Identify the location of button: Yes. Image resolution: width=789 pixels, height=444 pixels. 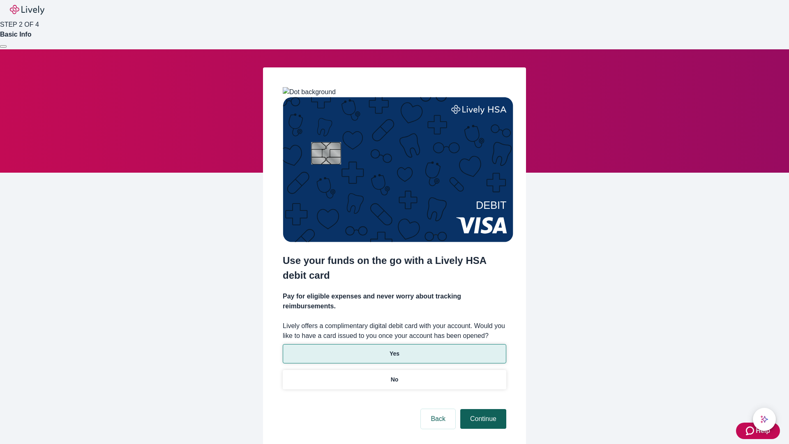
(395, 353).